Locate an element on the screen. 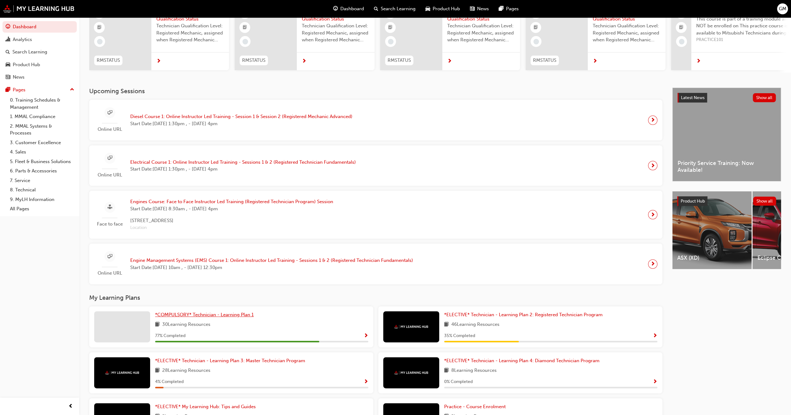 The image size is (791, 415). span: sessionType_FACE_TO_FACE-icon is located at coordinates (110, 207).